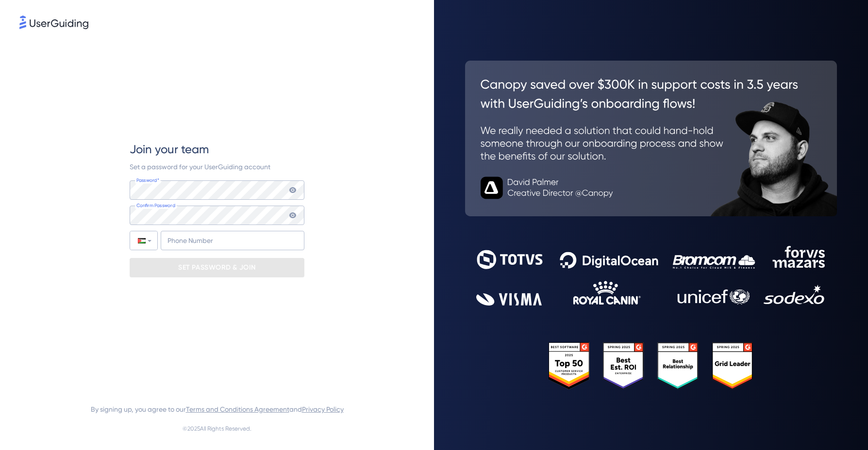 This screenshot has height=450, width=868. Describe the element at coordinates (169, 150) in the screenshot. I see `span: Join your team` at that location.